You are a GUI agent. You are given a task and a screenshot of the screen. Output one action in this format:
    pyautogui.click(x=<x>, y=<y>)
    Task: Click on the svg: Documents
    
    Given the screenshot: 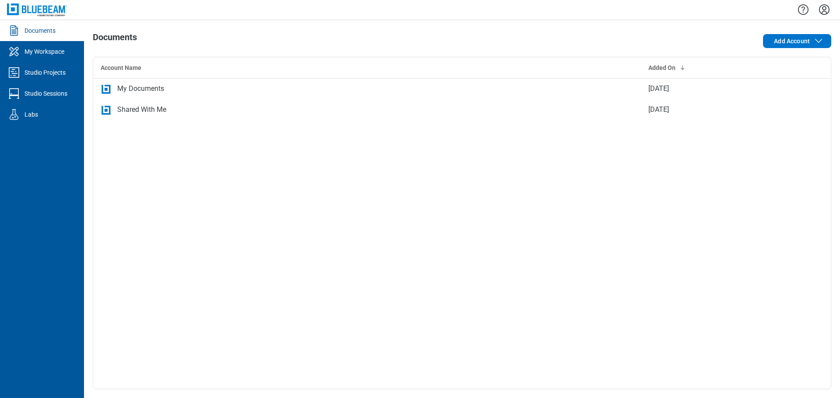 What is the action you would take?
    pyautogui.click(x=14, y=31)
    